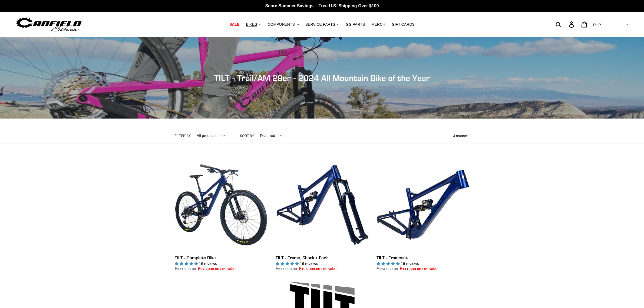 The height and width of the screenshot is (308, 644). Describe the element at coordinates (251, 24) in the screenshot. I see `span: BIKES` at that location.